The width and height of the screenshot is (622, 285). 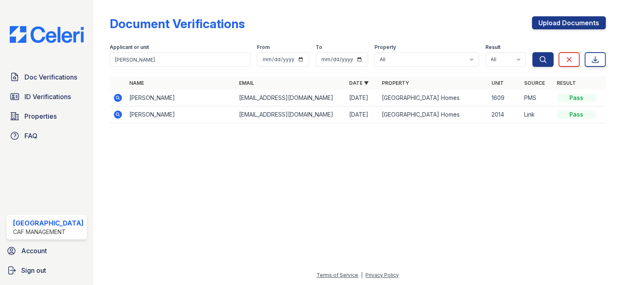 What do you see at coordinates (566, 83) in the screenshot?
I see `a: Result` at bounding box center [566, 83].